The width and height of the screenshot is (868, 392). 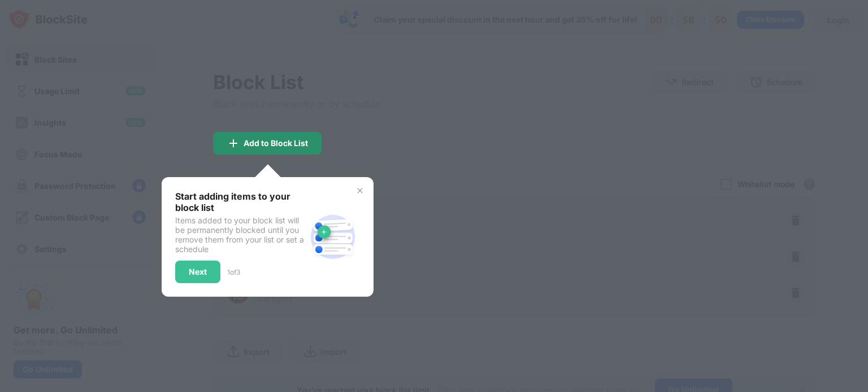 What do you see at coordinates (333, 237) in the screenshot?
I see `img: block-site.svg` at bounding box center [333, 237].